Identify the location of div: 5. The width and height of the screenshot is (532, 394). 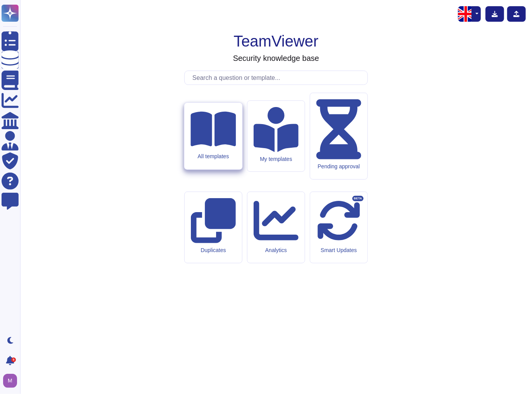
(14, 360).